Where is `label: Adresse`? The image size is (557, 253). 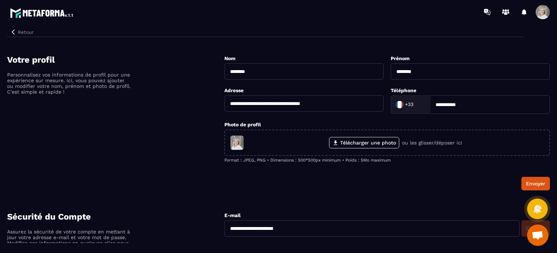
label: Adresse is located at coordinates (234, 90).